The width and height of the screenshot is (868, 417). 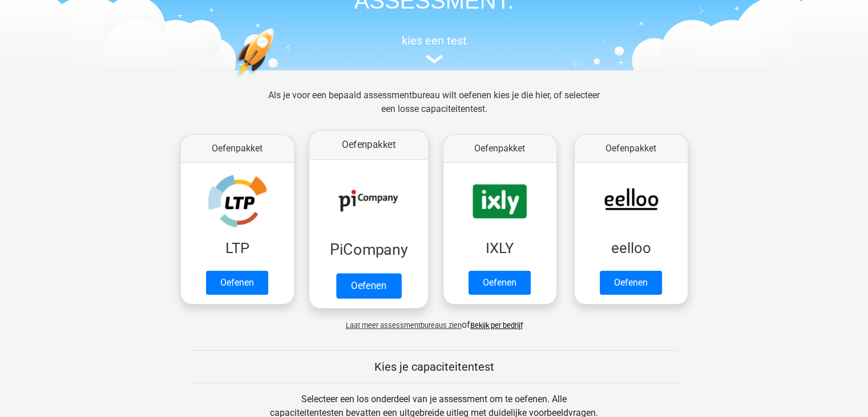 I want to click on img: assessment, so click(x=434, y=59).